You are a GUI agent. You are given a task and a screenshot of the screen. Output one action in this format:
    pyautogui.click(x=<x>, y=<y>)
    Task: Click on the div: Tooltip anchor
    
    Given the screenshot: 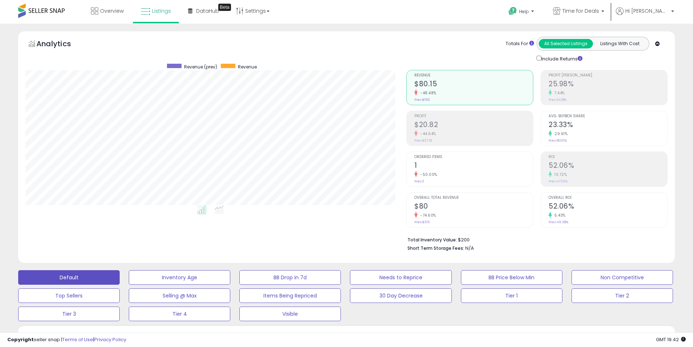 What is the action you would take?
    pyautogui.click(x=225, y=7)
    